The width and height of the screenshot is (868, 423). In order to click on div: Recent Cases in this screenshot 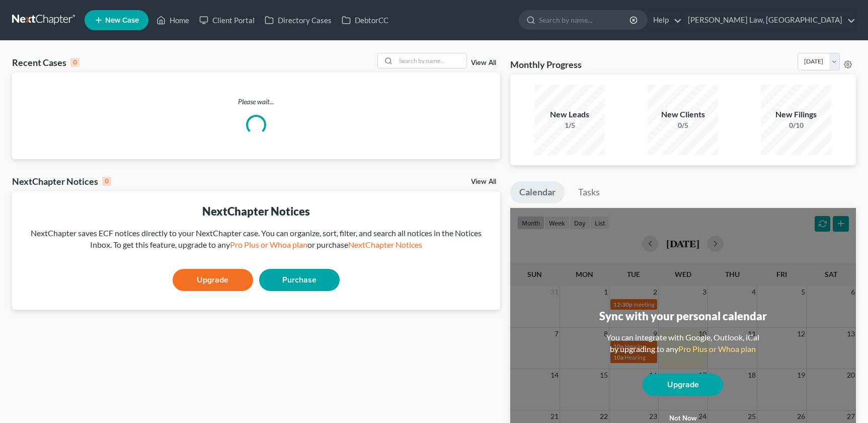, I will do `click(46, 62)`.